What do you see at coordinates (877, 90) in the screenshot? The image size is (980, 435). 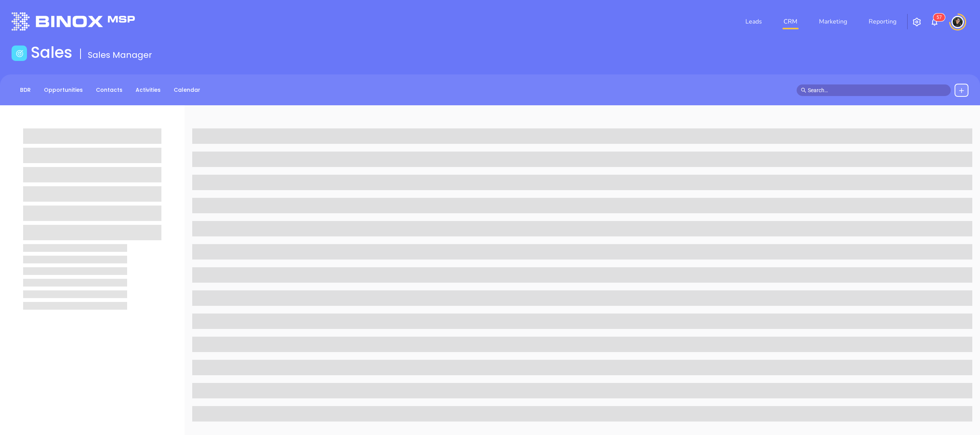 I see `input: Search…` at bounding box center [877, 90].